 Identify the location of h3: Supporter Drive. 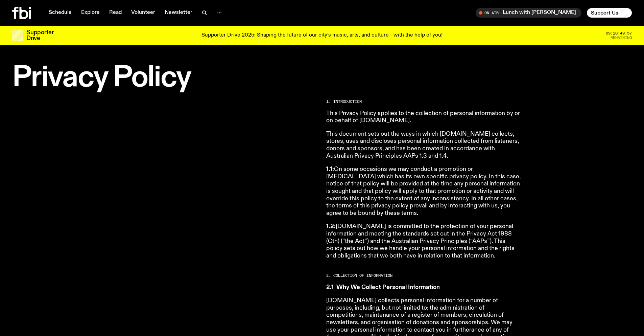
(40, 36).